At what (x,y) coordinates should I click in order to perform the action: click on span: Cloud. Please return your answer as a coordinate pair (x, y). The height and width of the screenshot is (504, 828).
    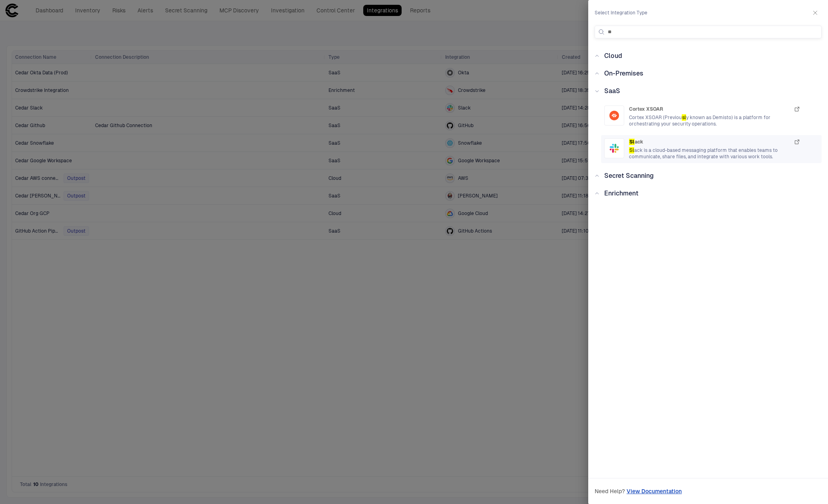
    Looking at the image, I should click on (613, 56).